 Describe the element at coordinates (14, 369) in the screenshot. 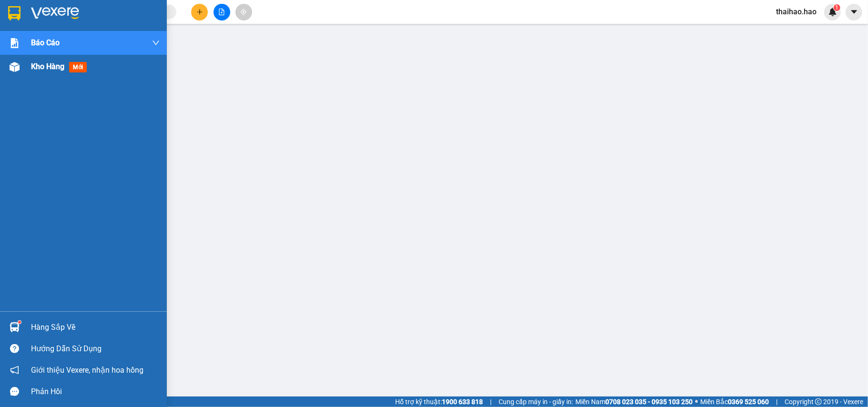

I see `span: notification` at that location.